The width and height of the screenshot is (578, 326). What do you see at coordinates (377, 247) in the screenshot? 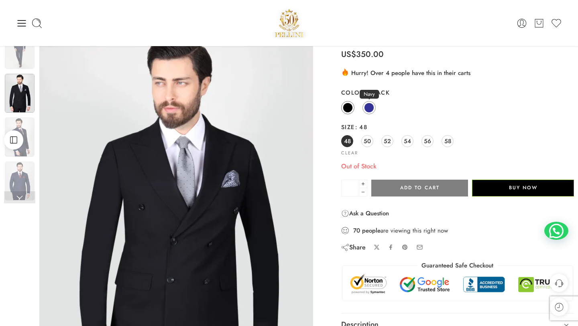
I see `a: Share on X` at bounding box center [377, 247].